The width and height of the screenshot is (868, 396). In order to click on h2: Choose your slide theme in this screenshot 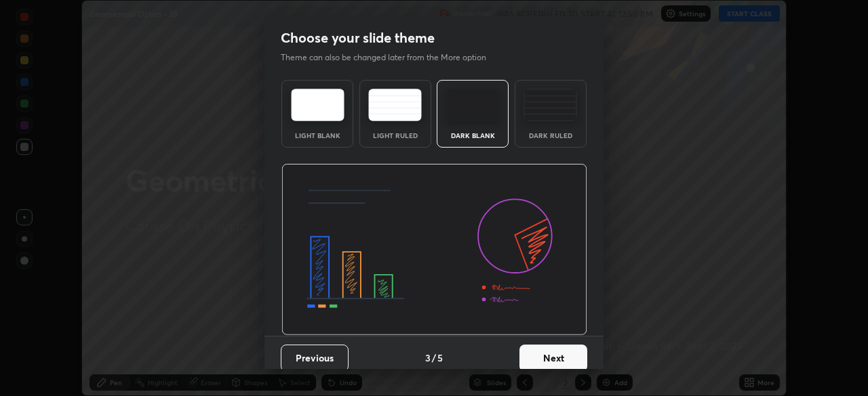, I will do `click(357, 38)`.